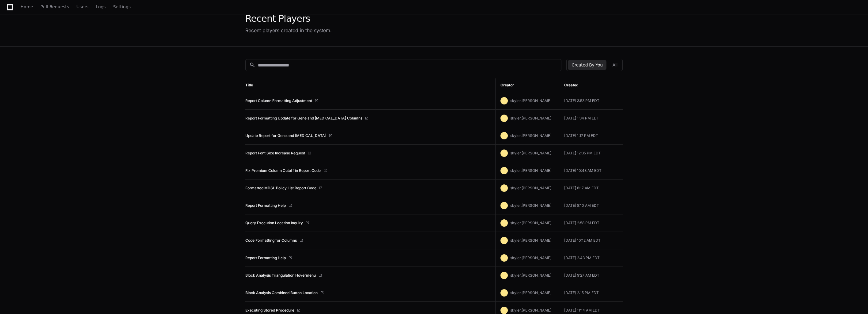 This screenshot has width=868, height=314. I want to click on th: Creator, so click(527, 85).